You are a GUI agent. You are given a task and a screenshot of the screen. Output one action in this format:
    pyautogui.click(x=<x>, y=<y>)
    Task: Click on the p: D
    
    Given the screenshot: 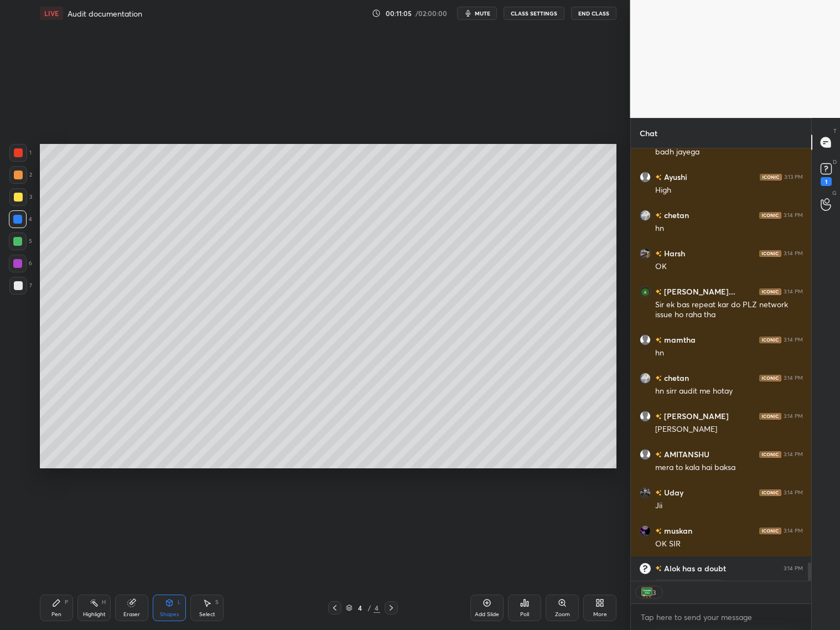 What is the action you would take?
    pyautogui.click(x=834, y=162)
    